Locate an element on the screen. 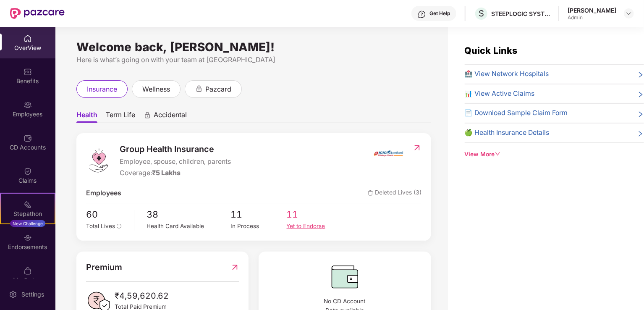 The width and height of the screenshot is (644, 310). span: Premium is located at coordinates (104, 267).